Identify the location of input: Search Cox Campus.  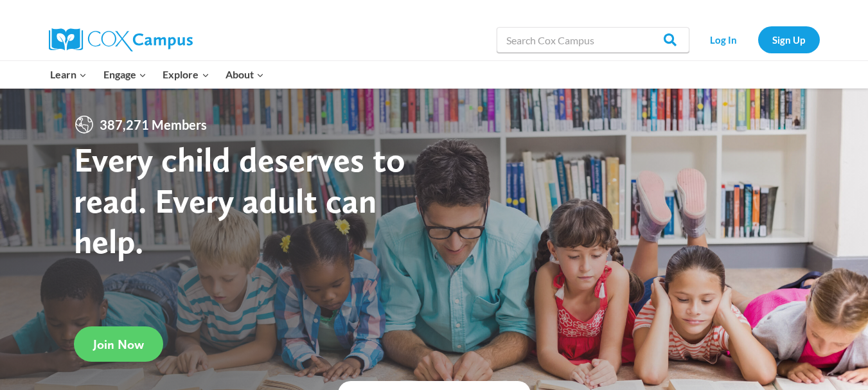
(593, 40).